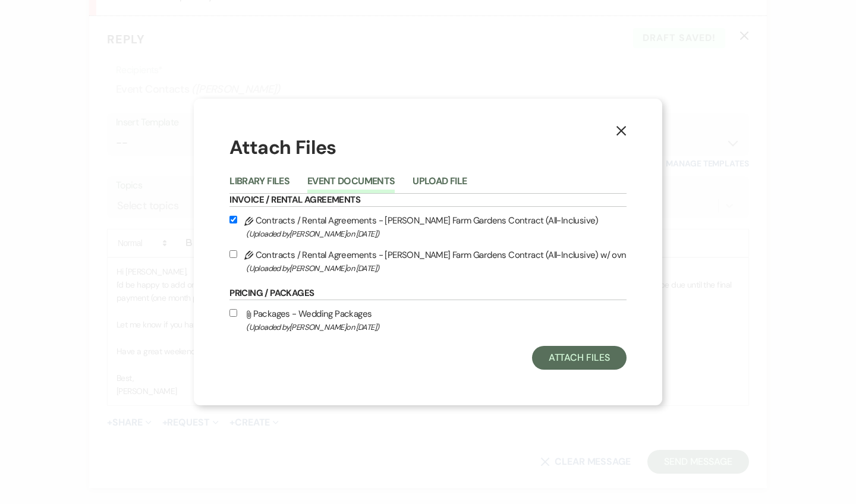 This screenshot has width=856, height=504. What do you see at coordinates (428, 147) in the screenshot?
I see `h1: Attach Files` at bounding box center [428, 147].